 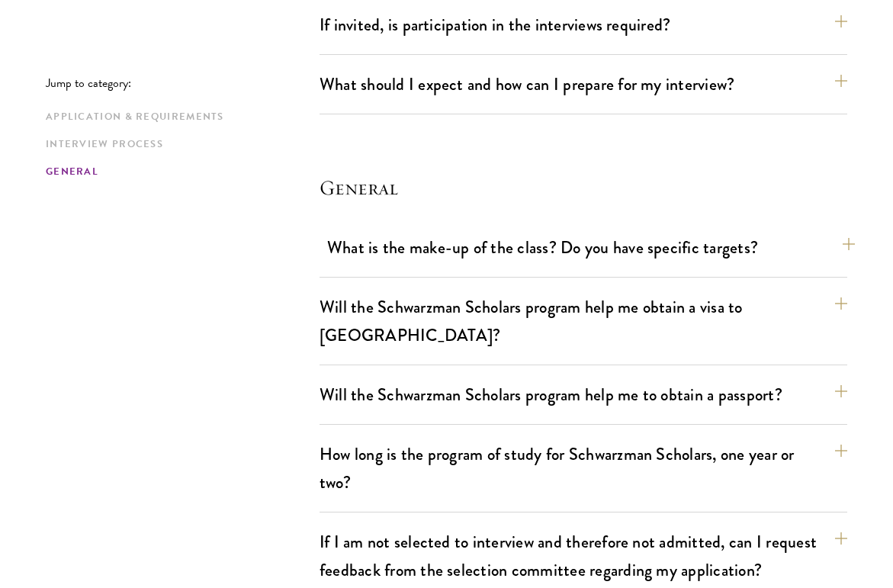 What do you see at coordinates (178, 171) in the screenshot?
I see `a: General` at bounding box center [178, 171].